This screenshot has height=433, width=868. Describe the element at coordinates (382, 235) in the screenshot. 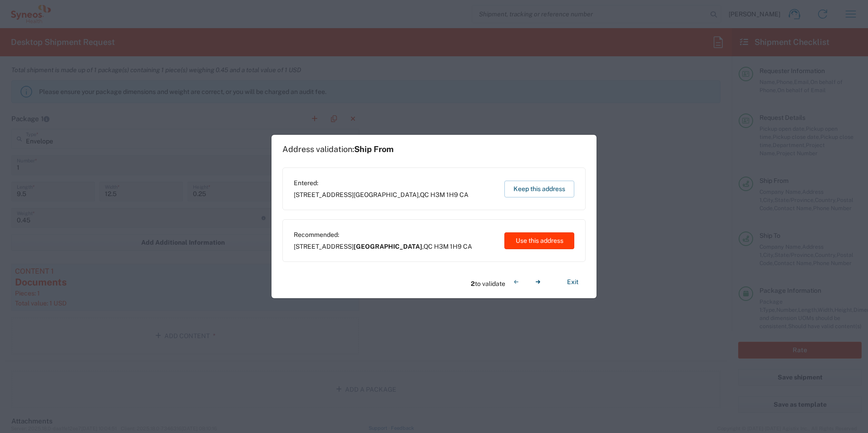

I see `span: Recommended:` at that location.